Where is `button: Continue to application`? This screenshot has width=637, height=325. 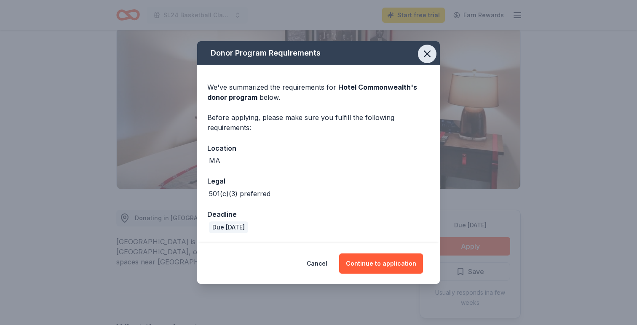 button: Continue to application is located at coordinates (381, 264).